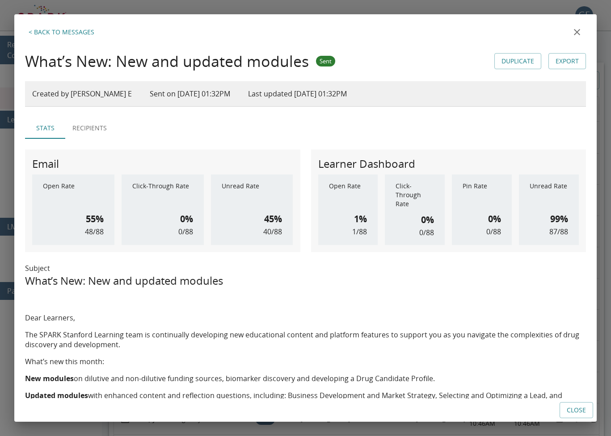 The height and width of the screenshot is (436, 611). Describe the element at coordinates (558, 232) in the screenshot. I see `p: 87 / 88` at that location.